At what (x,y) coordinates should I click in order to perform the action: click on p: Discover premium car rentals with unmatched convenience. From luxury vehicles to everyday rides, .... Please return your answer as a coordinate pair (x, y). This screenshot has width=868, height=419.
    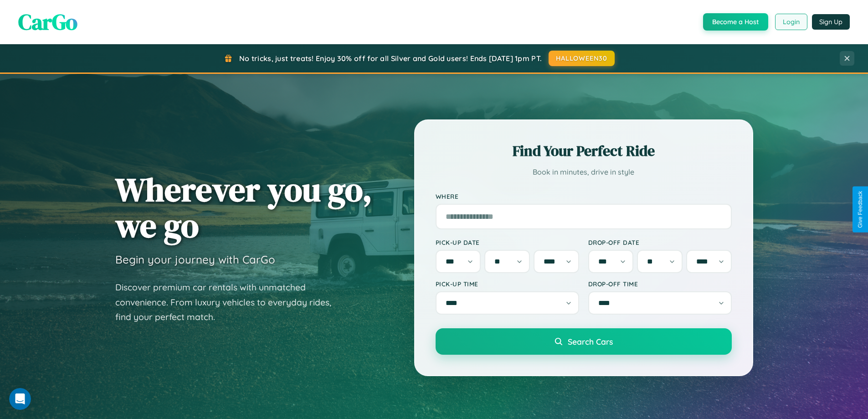
    Looking at the image, I should click on (229, 302).